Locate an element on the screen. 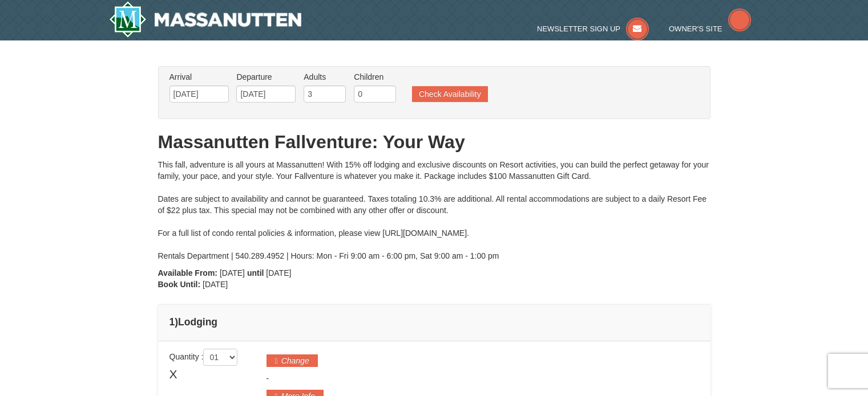 Image resolution: width=868 pixels, height=396 pixels. strong: Book Until: is located at coordinates (179, 285).